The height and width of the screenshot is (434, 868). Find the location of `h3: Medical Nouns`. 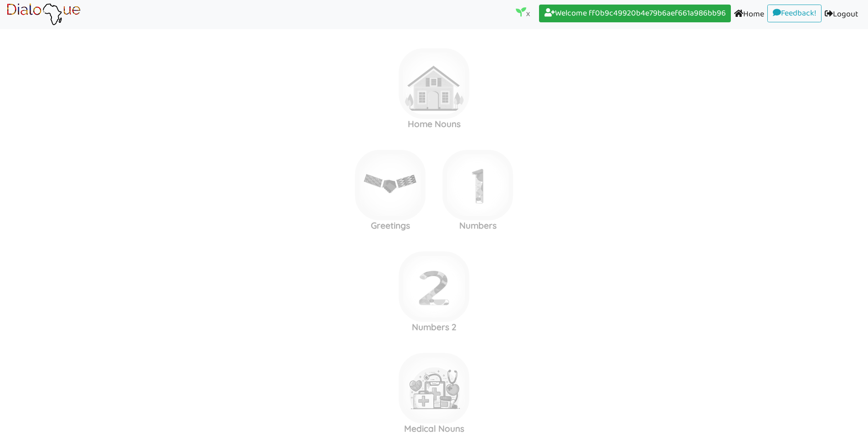

h3: Medical Nouns is located at coordinates (434, 429).